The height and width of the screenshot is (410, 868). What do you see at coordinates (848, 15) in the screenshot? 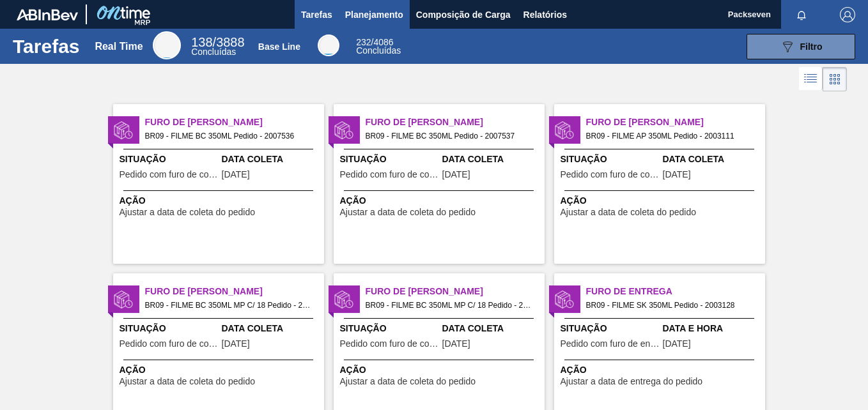
I see `img: Logout` at bounding box center [848, 15].